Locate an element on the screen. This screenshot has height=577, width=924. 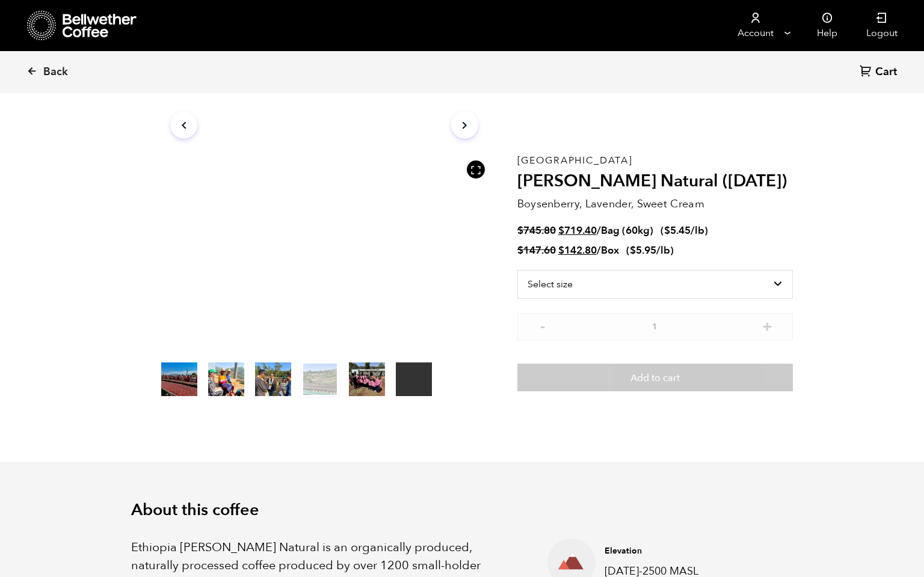
h4: Elevation is located at coordinates (671, 551).